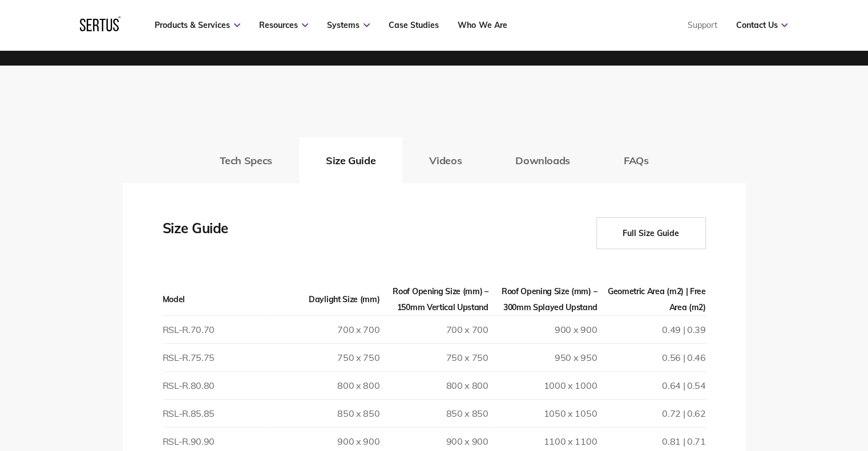 Image resolution: width=868 pixels, height=451 pixels. What do you see at coordinates (651, 233) in the screenshot?
I see `button: Full Size Guide` at bounding box center [651, 233].